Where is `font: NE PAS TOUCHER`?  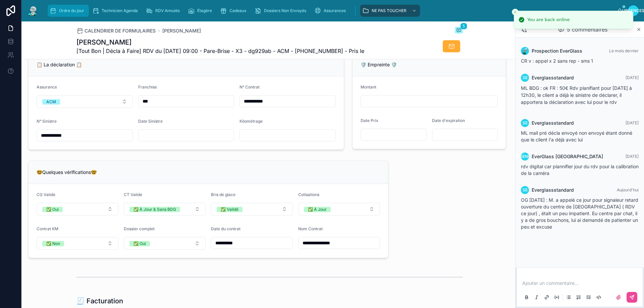 font: NE PAS TOUCHER is located at coordinates (388, 10).